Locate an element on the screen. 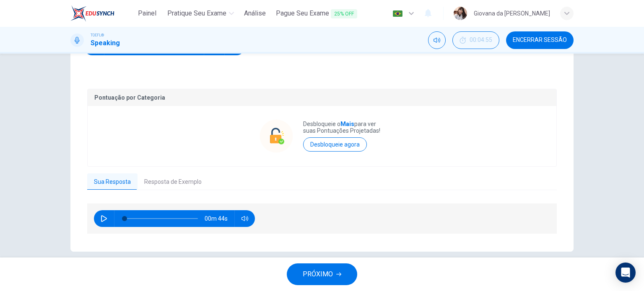 The width and height of the screenshot is (644, 291). a: Painel is located at coordinates (147, 14).